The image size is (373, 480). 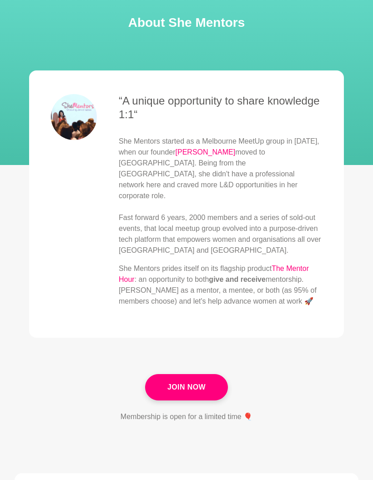 I want to click on h3: “A unique opportunity to share knowledge 1:1“, so click(x=220, y=108).